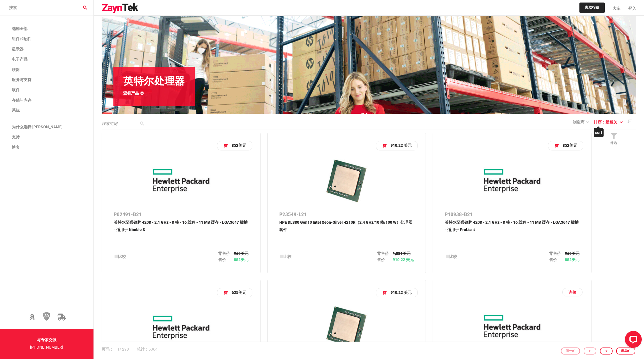 This screenshot has height=359, width=644. Describe the element at coordinates (632, 8) in the screenshot. I see `font: 登入` at that location.